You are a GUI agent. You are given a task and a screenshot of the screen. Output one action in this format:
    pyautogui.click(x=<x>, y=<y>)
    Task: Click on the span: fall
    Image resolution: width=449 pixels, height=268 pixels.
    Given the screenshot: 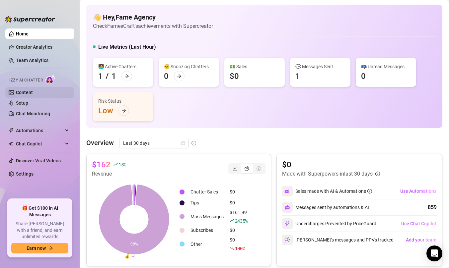 What is the action you would take?
    pyautogui.click(x=232, y=248)
    